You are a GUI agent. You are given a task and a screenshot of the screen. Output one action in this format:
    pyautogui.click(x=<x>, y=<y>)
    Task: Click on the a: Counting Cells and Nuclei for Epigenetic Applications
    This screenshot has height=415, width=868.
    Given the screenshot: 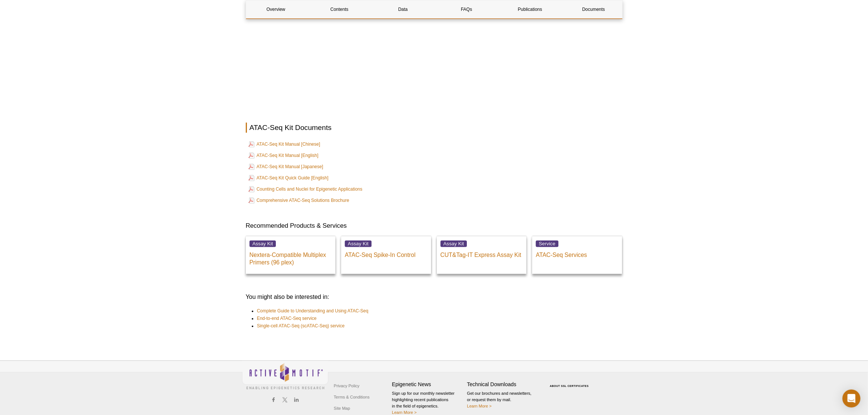 What is the action you would take?
    pyautogui.click(x=305, y=189)
    